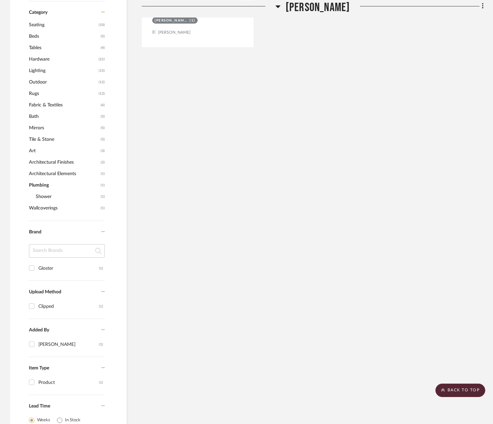 The width and height of the screenshot is (493, 424). What do you see at coordinates (64, 116) in the screenshot?
I see `span: Bath` at bounding box center [64, 116].